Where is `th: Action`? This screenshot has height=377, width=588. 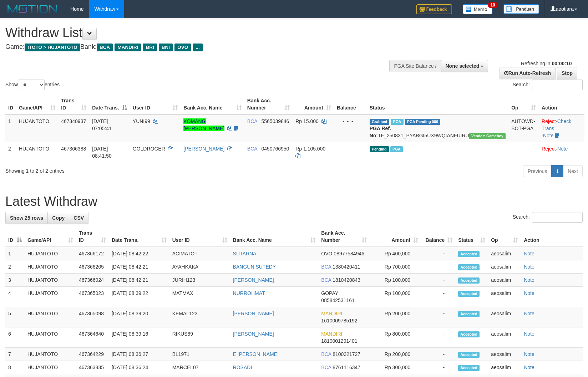
th: Action is located at coordinates (552, 236).